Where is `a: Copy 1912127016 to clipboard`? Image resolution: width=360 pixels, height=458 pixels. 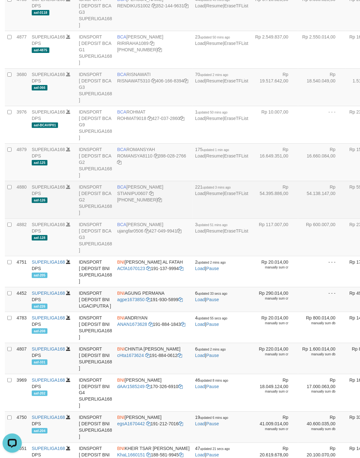 a: Copy 1912127016 to clipboard is located at coordinates (181, 424).